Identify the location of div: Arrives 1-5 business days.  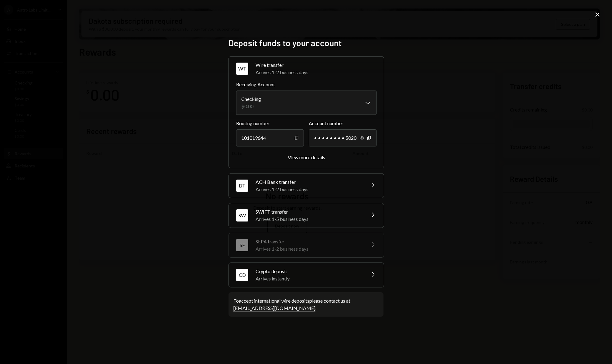
(309, 219).